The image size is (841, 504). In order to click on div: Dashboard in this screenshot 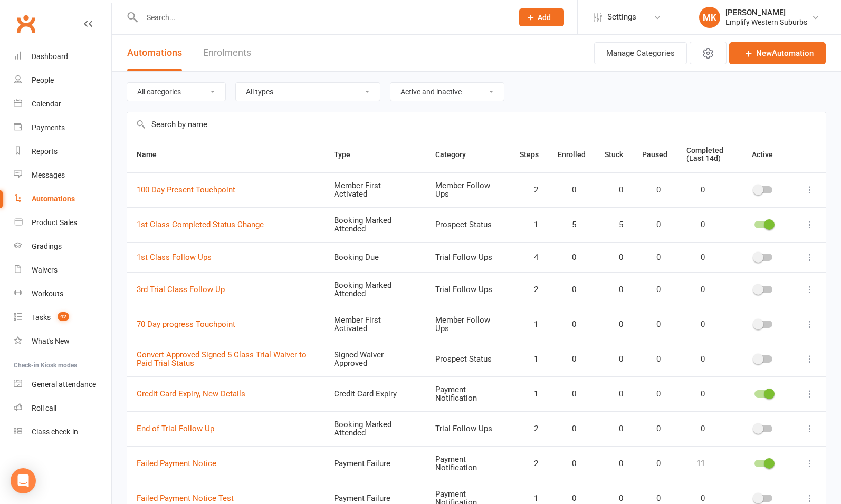, I will do `click(50, 56)`.